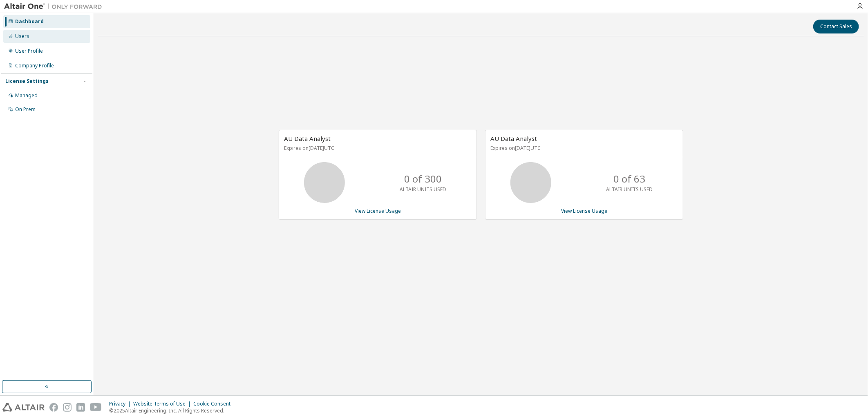 The width and height of the screenshot is (868, 419). What do you see at coordinates (24, 407) in the screenshot?
I see `img: altair_logo.svg` at bounding box center [24, 407].